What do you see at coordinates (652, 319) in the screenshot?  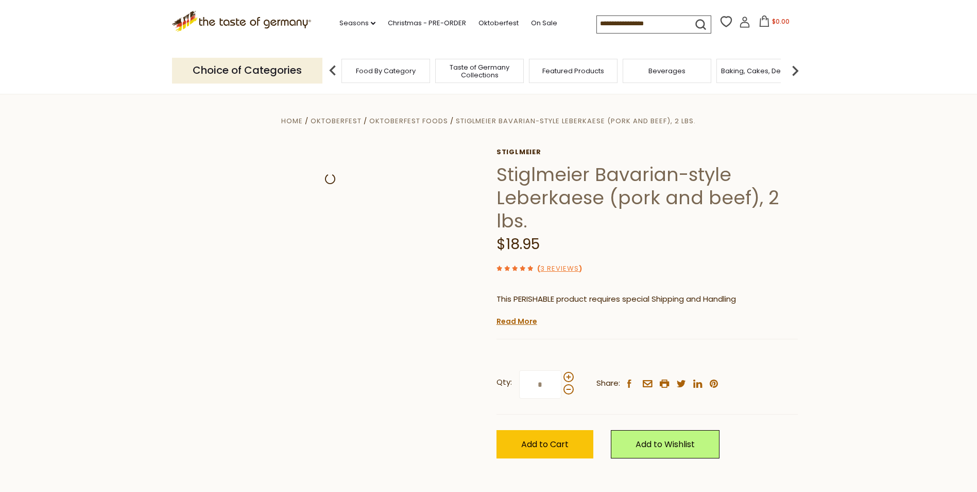 I see `li: We will ship this product in heat-protective packaging and ice.` at bounding box center [652, 319].